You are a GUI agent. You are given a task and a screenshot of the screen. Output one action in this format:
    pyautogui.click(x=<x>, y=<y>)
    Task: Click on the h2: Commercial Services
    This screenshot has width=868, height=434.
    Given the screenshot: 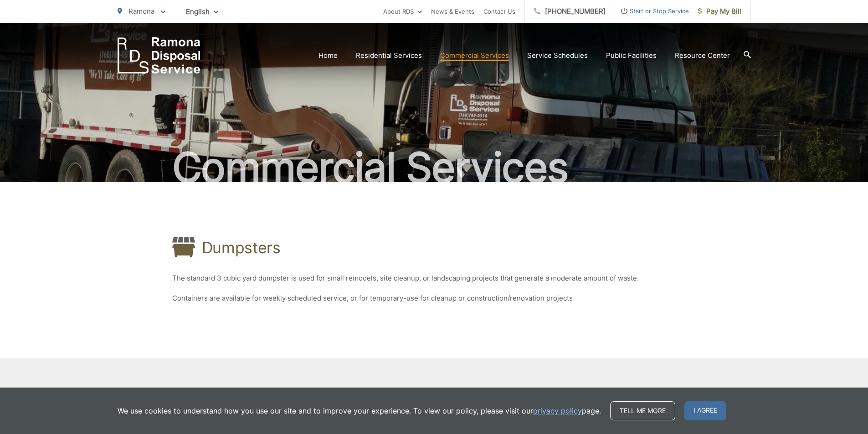 What is the action you would take?
    pyautogui.click(x=434, y=167)
    